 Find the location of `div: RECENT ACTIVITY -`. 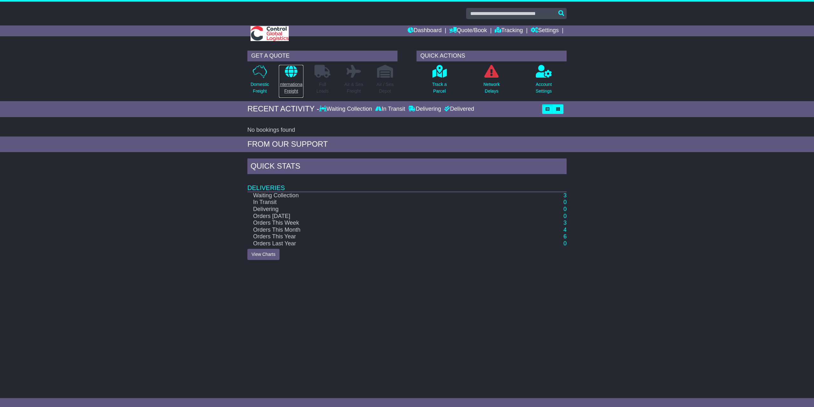

div: RECENT ACTIVITY - is located at coordinates (283, 109).